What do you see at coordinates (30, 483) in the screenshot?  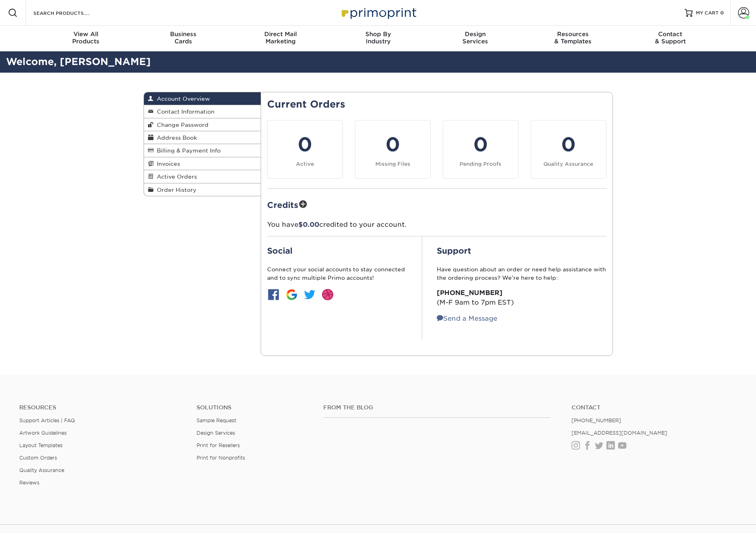 I see `a: Reviews` at bounding box center [30, 483].